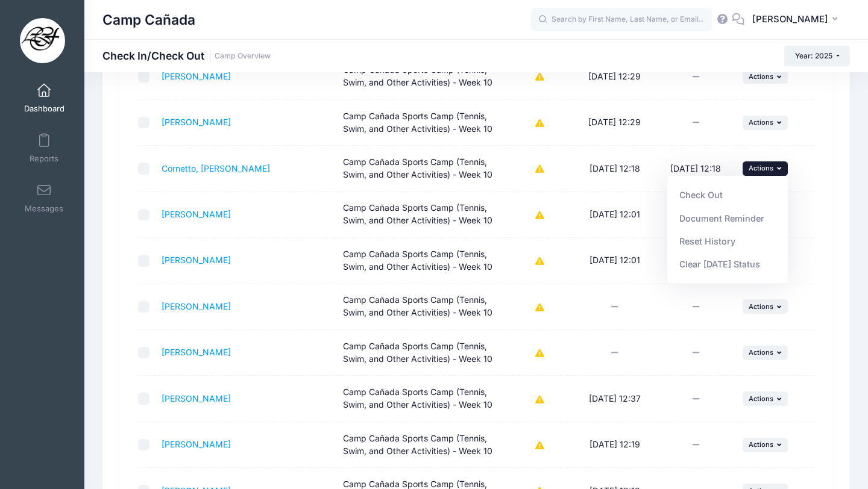  Describe the element at coordinates (727, 242) in the screenshot. I see `a: Reset History` at that location.